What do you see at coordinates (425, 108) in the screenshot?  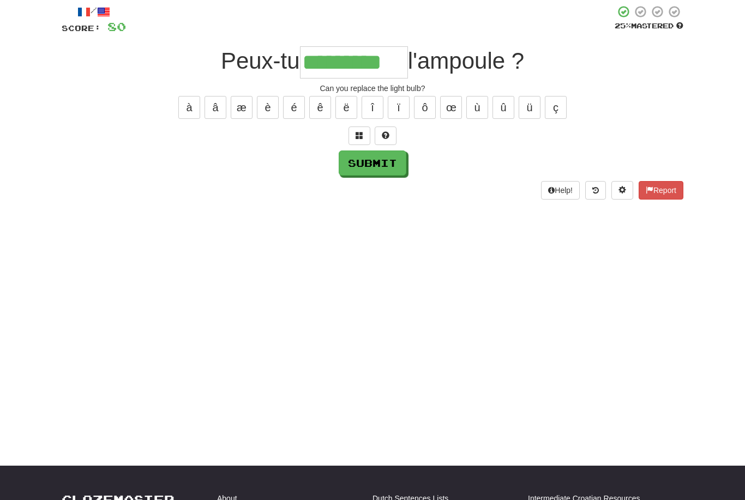 I see `button: ô` at bounding box center [425, 108].